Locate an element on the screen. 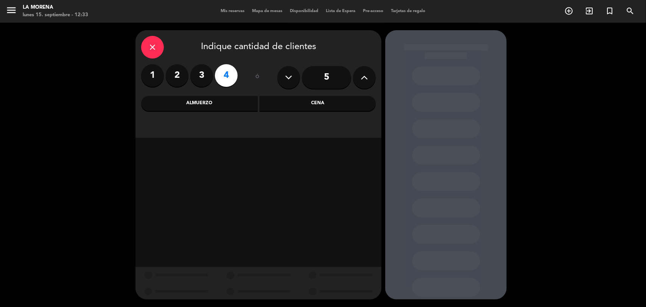  i: turned_in_not is located at coordinates (609, 11).